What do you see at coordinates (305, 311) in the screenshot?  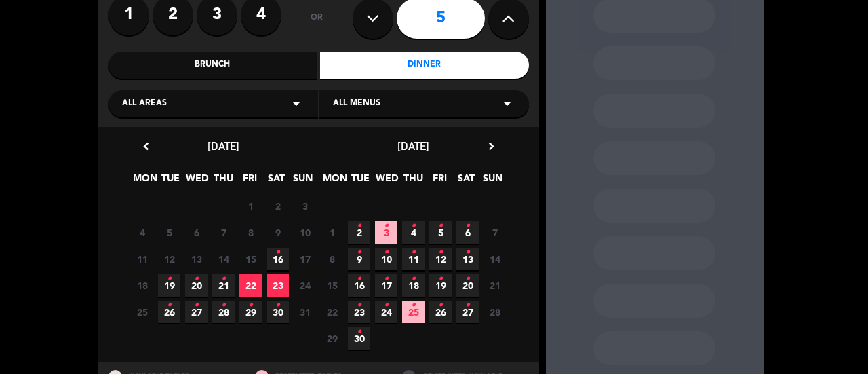 I see `span: 31` at bounding box center [305, 311].